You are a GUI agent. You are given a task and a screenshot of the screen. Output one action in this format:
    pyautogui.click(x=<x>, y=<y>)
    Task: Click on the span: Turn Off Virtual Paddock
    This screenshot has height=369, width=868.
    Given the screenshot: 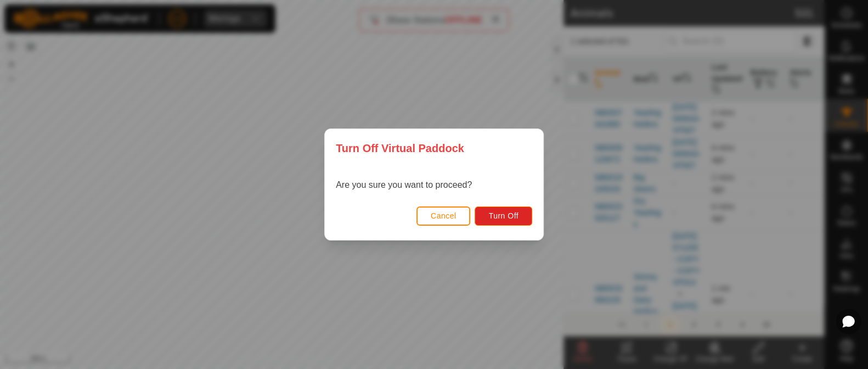 What is the action you would take?
    pyautogui.click(x=400, y=148)
    